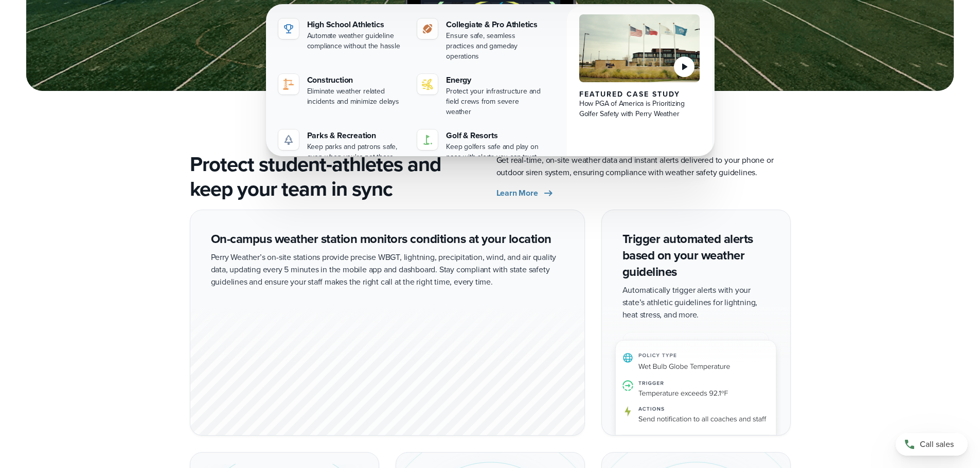  What do you see at coordinates (481, 40) in the screenshot?
I see `a: Collegiate & Pro Athletics Ensure safe, seamless practices and gameday operations` at bounding box center [481, 40].